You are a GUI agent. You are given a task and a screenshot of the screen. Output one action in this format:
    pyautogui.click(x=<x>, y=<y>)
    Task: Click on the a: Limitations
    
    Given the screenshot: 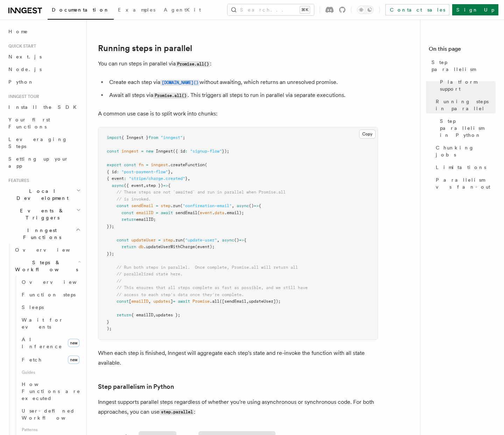 What is the action you would take?
    pyautogui.click(x=464, y=167)
    